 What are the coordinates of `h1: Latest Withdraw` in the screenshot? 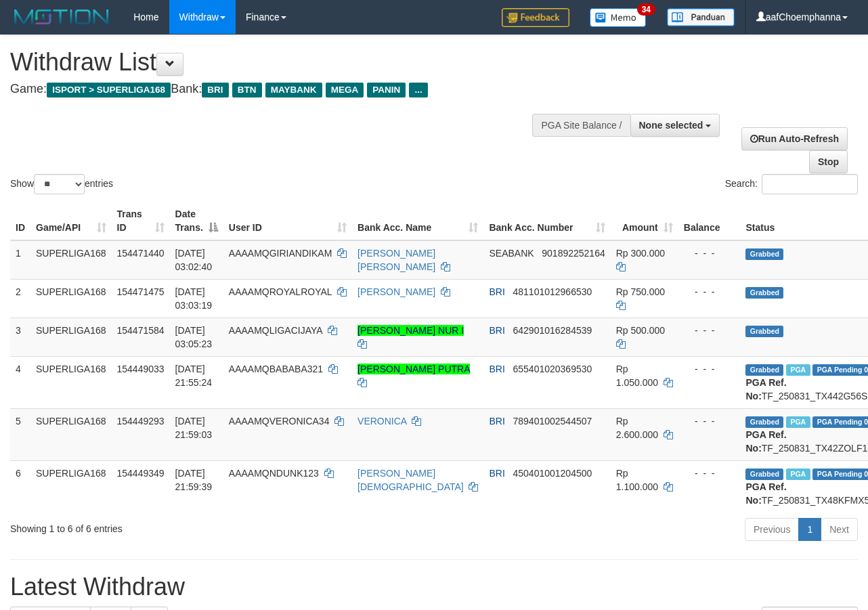 It's located at (434, 587).